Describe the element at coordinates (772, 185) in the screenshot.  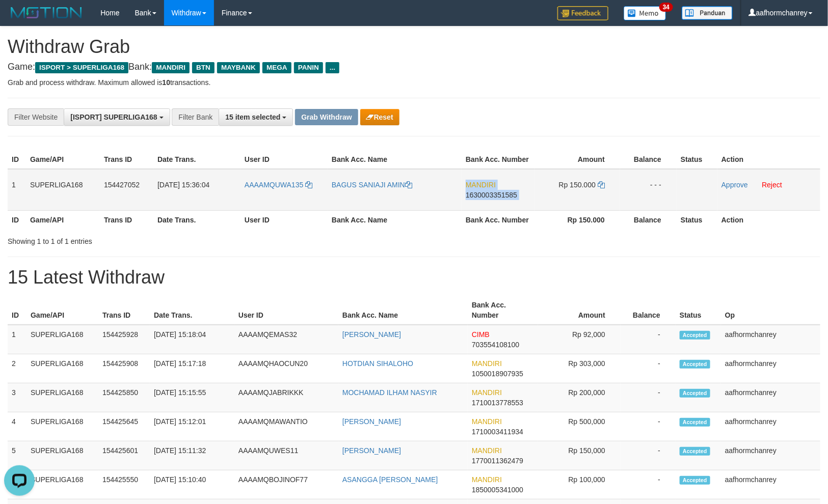
I see `a: Reject` at that location.